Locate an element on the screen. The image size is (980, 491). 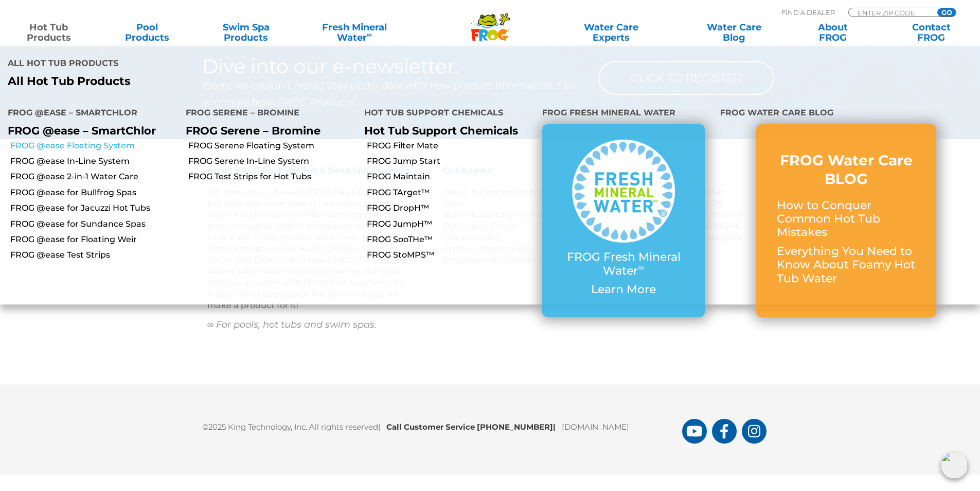
h4: All Hot Tub Products is located at coordinates (245, 64).